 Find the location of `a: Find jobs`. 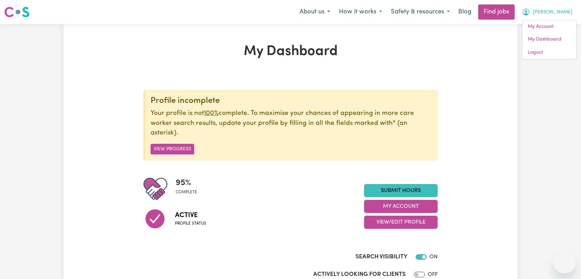

a: Find jobs is located at coordinates (497, 12).